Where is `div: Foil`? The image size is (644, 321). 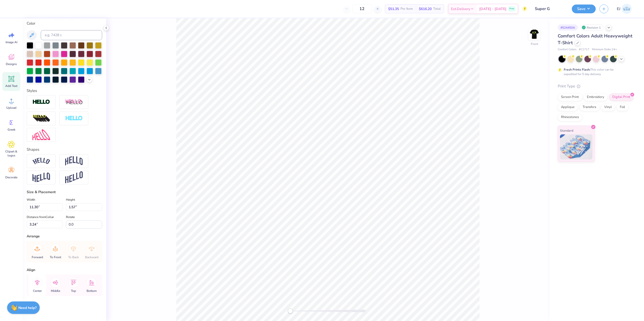
div: Foil is located at coordinates (623, 107).